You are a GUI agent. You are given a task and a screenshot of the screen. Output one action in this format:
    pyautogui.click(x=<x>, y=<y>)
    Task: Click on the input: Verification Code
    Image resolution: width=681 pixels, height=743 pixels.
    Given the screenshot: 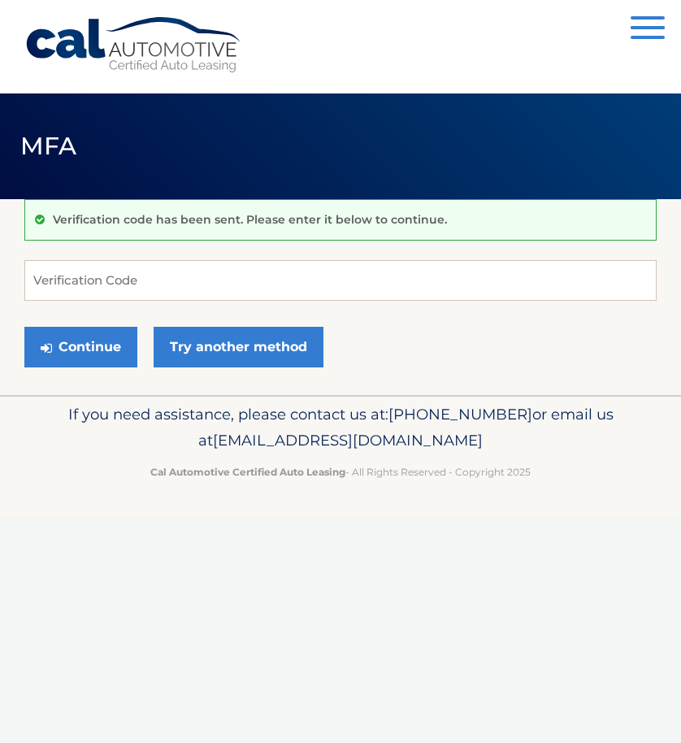 What is the action you would take?
    pyautogui.click(x=341, y=280)
    